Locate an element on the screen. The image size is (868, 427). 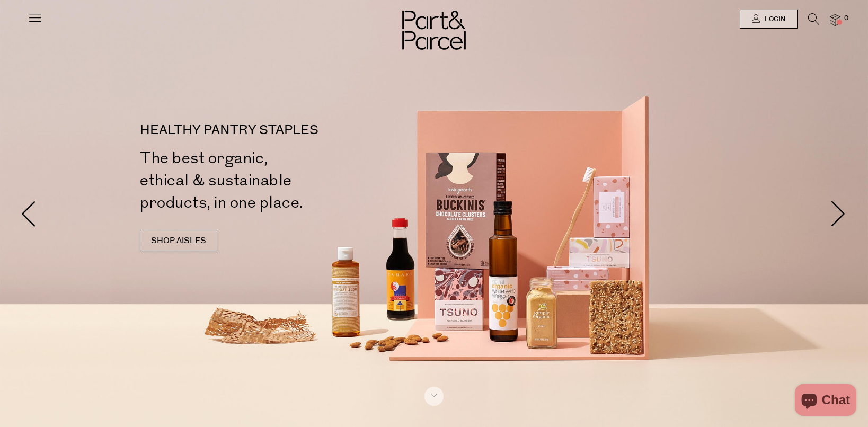
h2: The best organic, ethical & sustainable products, in one place. is located at coordinates (289, 181).